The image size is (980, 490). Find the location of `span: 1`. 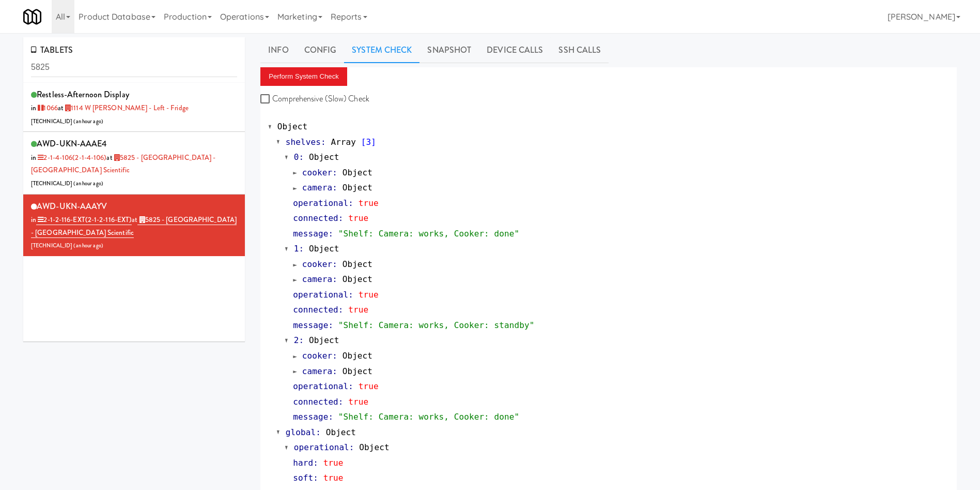

span: 1 is located at coordinates (297, 248).